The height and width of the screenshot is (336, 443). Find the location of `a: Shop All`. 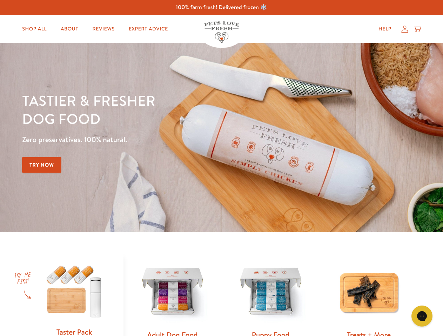

a: Shop All is located at coordinates (34, 29).